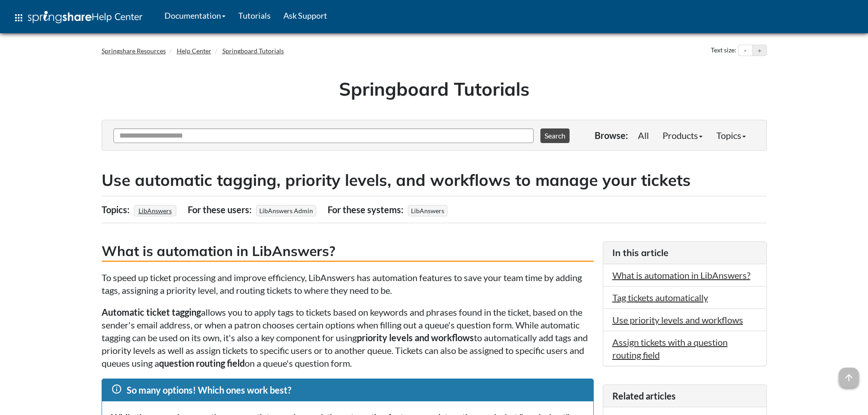  What do you see at coordinates (434, 180) in the screenshot?
I see `h2: Use automatic tagging, priority levels, and workflows to manage your tickets` at bounding box center [434, 180].